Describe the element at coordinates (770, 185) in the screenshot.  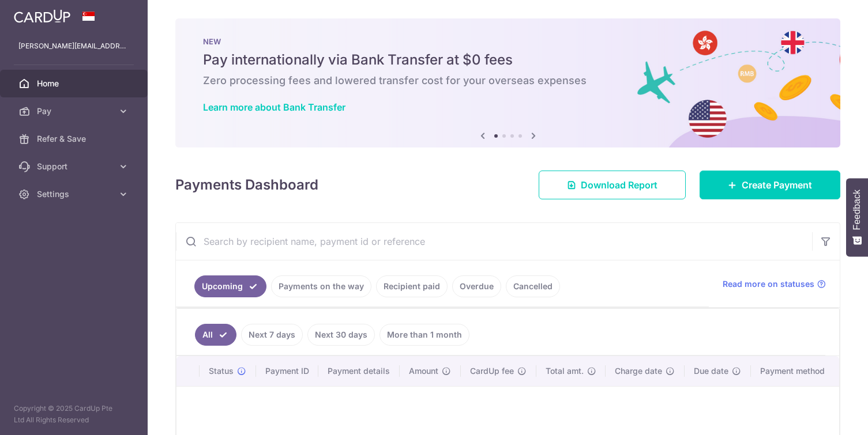
I see `a: Create Payment` at that location.